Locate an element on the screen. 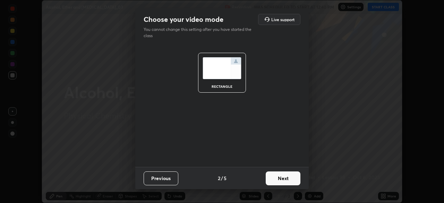 This screenshot has width=444, height=203. h4: 5 is located at coordinates (225, 178).